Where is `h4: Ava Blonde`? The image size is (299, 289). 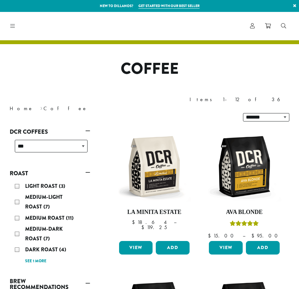
h4: Ava Blonde is located at coordinates (244, 212).